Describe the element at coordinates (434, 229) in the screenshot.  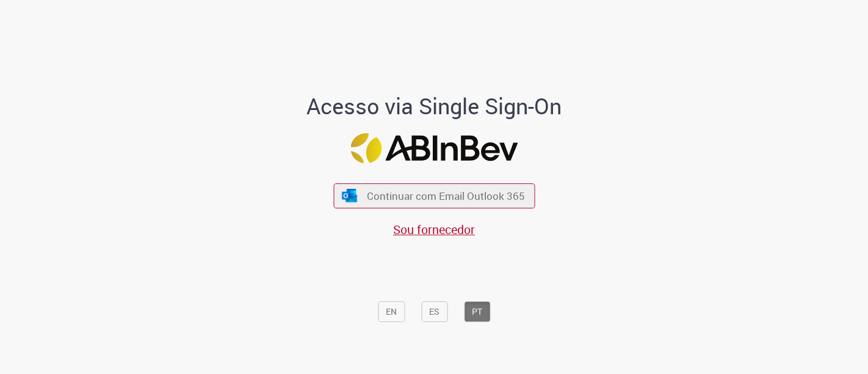
I see `a: Sou fornecedor` at that location.